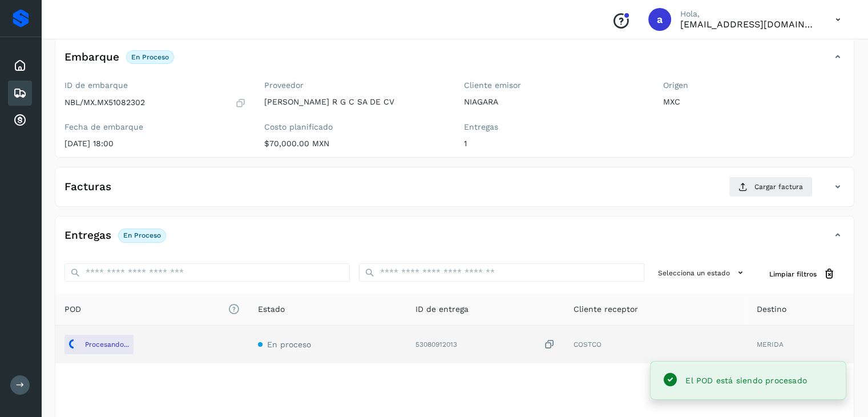 The image size is (868, 417). Describe the element at coordinates (99, 344) in the screenshot. I see `button: Procesando...` at that location.